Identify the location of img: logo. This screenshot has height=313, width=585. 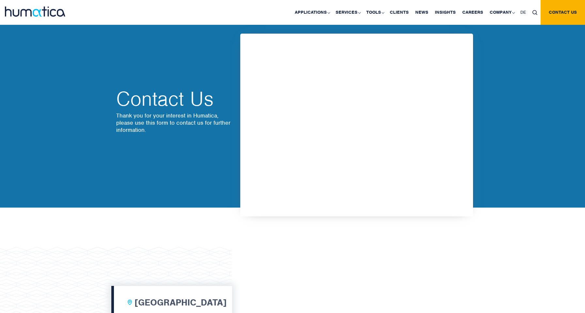
(35, 11).